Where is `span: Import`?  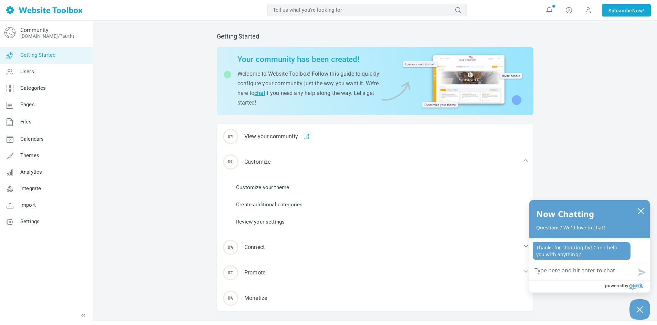 span: Import is located at coordinates (28, 205).